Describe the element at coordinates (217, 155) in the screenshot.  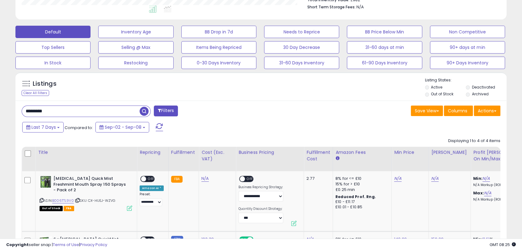
I see `div: Cost (Exc. VAT)` at that location.